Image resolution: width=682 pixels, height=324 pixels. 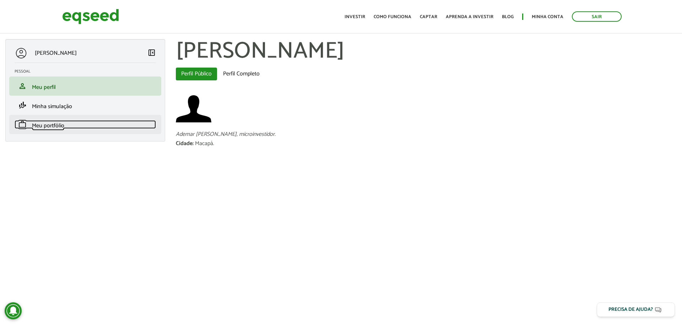 What do you see at coordinates (85, 86) in the screenshot?
I see `li: Meu perfil` at bounding box center [85, 86].